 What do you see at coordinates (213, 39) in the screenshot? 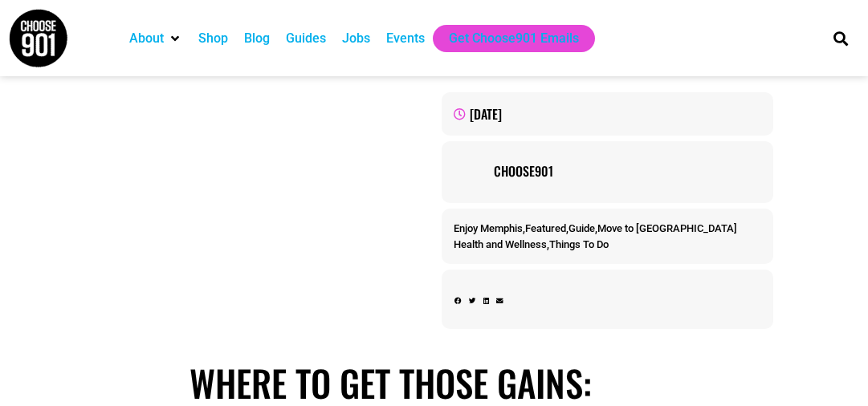
I see `a: Shop` at bounding box center [213, 39].